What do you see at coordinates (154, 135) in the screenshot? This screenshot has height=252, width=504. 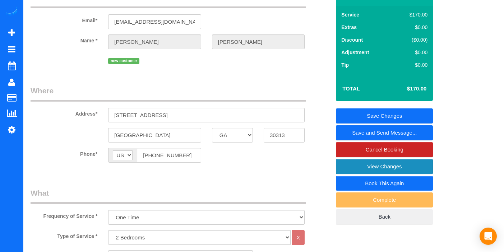 I see `input: City*` at bounding box center [154, 135].